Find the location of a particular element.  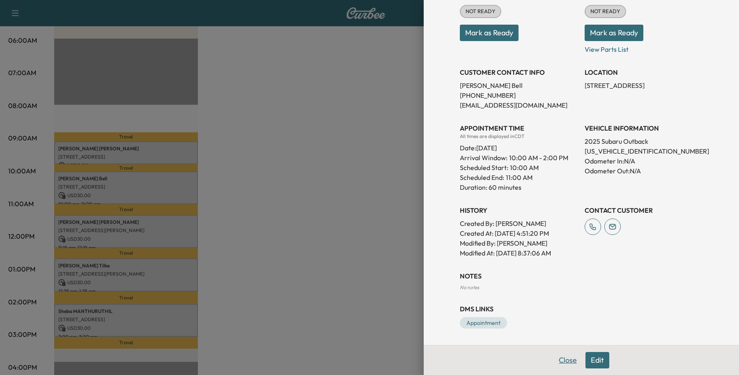

p: Arrival Window: is located at coordinates (519, 158).